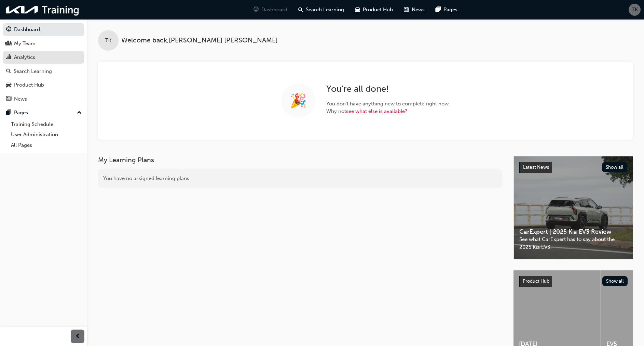 The image size is (644, 346). Describe the element at coordinates (21, 99) in the screenshot. I see `div: News` at that location.